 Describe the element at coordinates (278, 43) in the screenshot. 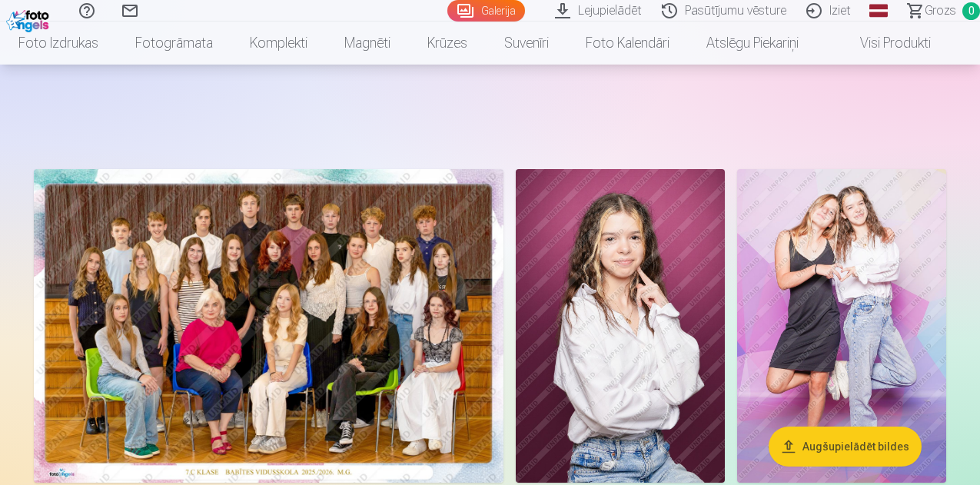

I see `a: Komplekti` at that location.